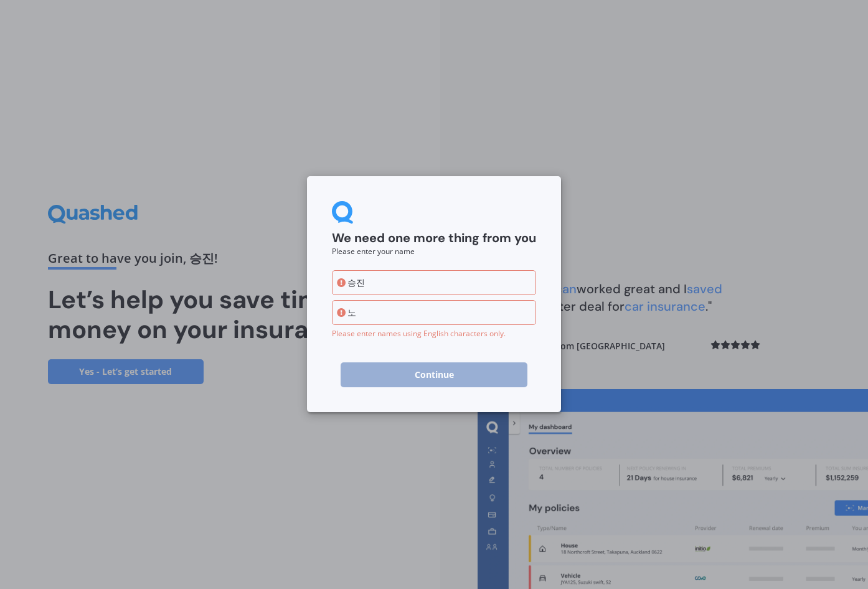 The height and width of the screenshot is (589, 868). What do you see at coordinates (434, 283) in the screenshot?
I see `input: First name` at bounding box center [434, 283].